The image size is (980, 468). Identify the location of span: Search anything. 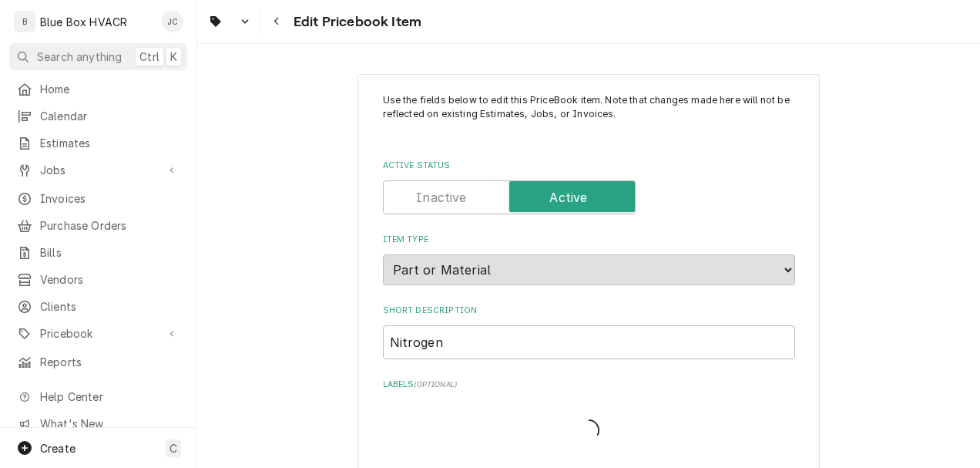
(79, 57).